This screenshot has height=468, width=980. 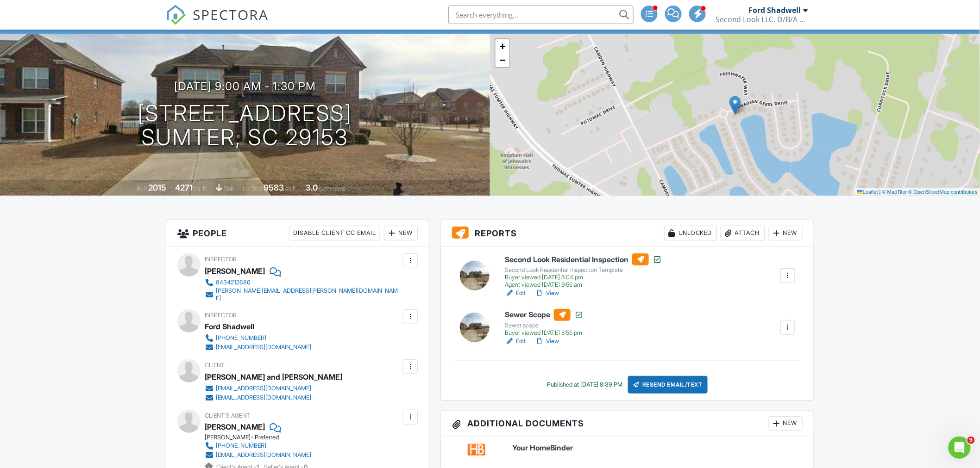 I want to click on a: © OpenStreetMap contributors, so click(x=943, y=192).